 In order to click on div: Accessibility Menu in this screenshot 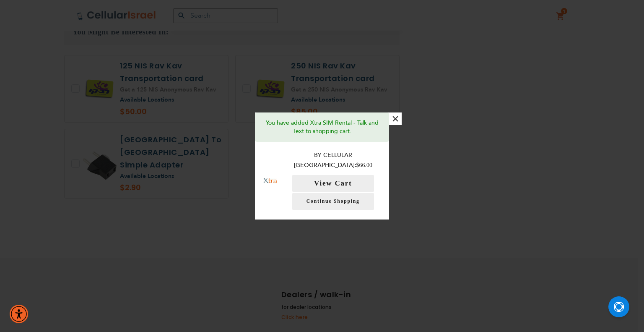, I will do `click(19, 314)`.